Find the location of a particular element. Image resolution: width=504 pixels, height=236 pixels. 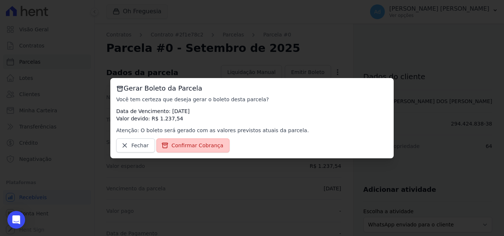

p: Atenção: O boleto será gerado com as valores previstos atuais da parcela. is located at coordinates (252, 131).